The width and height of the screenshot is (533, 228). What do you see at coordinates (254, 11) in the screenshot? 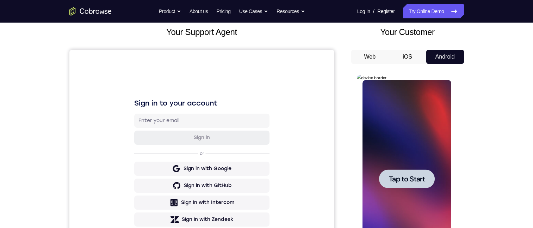
I see `button: Use Cases` at bounding box center [254, 11].